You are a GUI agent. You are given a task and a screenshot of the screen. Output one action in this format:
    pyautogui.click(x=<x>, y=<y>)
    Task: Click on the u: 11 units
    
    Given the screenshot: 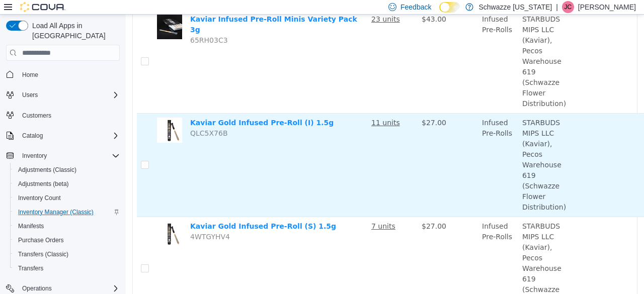 What is the action you would take?
    pyautogui.click(x=260, y=108)
    